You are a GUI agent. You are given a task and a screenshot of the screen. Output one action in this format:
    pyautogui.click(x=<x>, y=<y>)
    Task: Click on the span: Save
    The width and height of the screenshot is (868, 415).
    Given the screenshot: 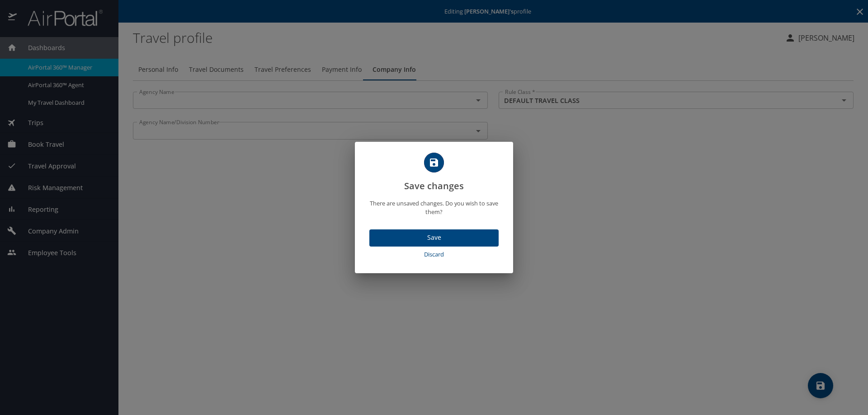 What is the action you would take?
    pyautogui.click(x=434, y=238)
    